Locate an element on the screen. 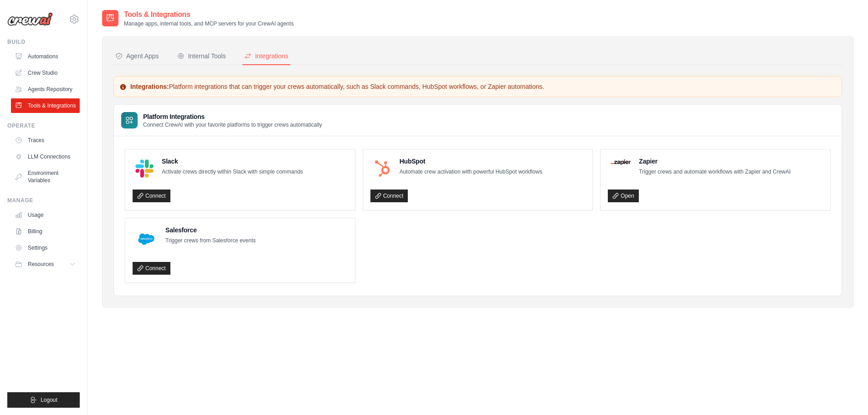 This screenshot has height=415, width=868. p: Connect CrewAI with your favorite platforms to trigger crews automatically is located at coordinates (232, 125).